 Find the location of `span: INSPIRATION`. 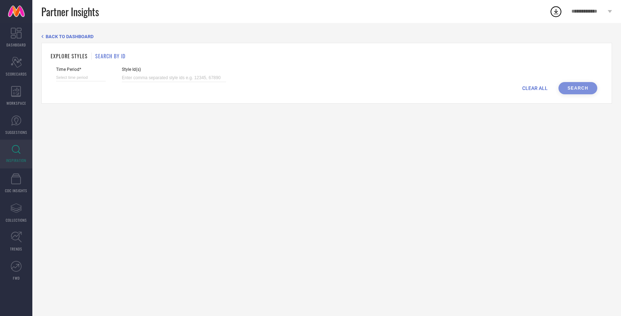

span: INSPIRATION is located at coordinates (16, 160).